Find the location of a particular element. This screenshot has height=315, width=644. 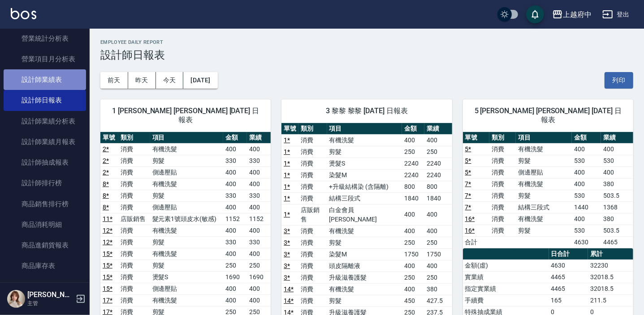

td: 實業績 is located at coordinates (506, 277).